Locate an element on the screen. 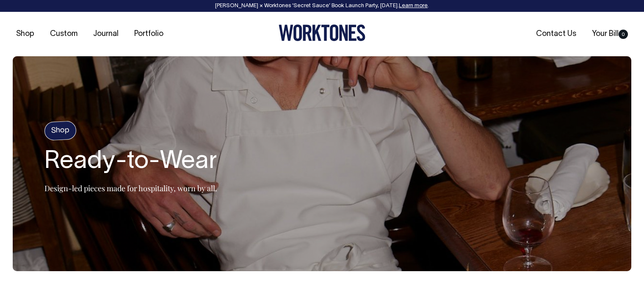 The width and height of the screenshot is (644, 294). h1: Ready-to-Wear is located at coordinates (131, 162).